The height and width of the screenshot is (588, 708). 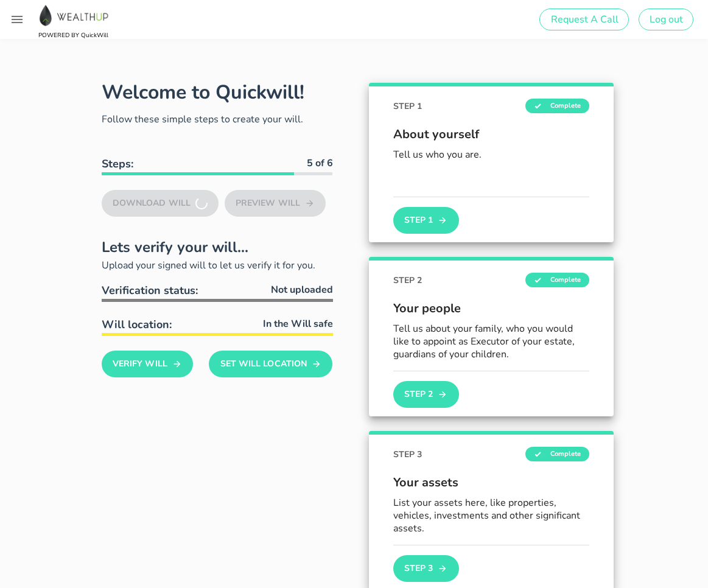 I want to click on p: Tell us who you are., so click(x=491, y=155).